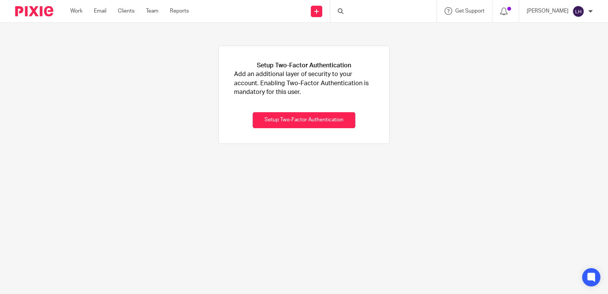 The width and height of the screenshot is (608, 294). I want to click on a: Work, so click(76, 11).